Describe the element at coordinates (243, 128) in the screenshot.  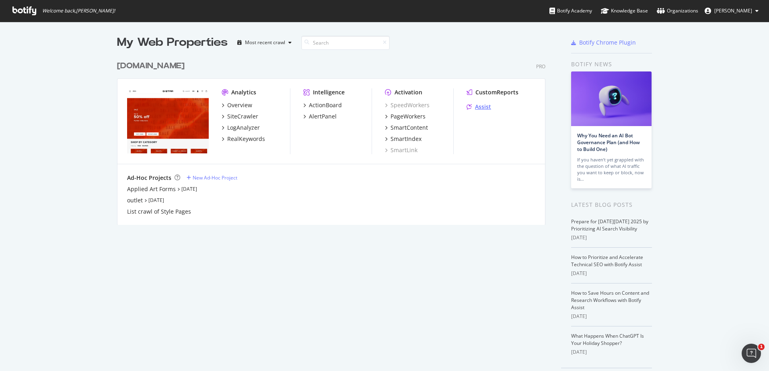
I see `div: LogAnalyzer` at that location.